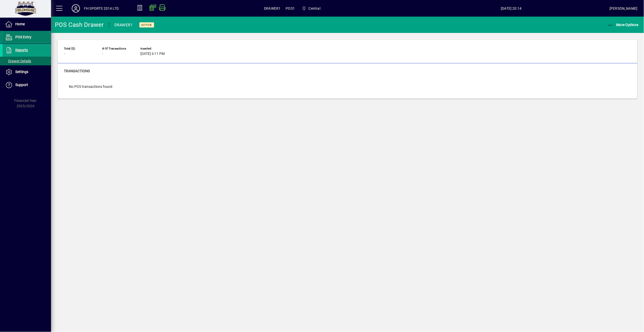  I want to click on span: More Options, so click(623, 25).